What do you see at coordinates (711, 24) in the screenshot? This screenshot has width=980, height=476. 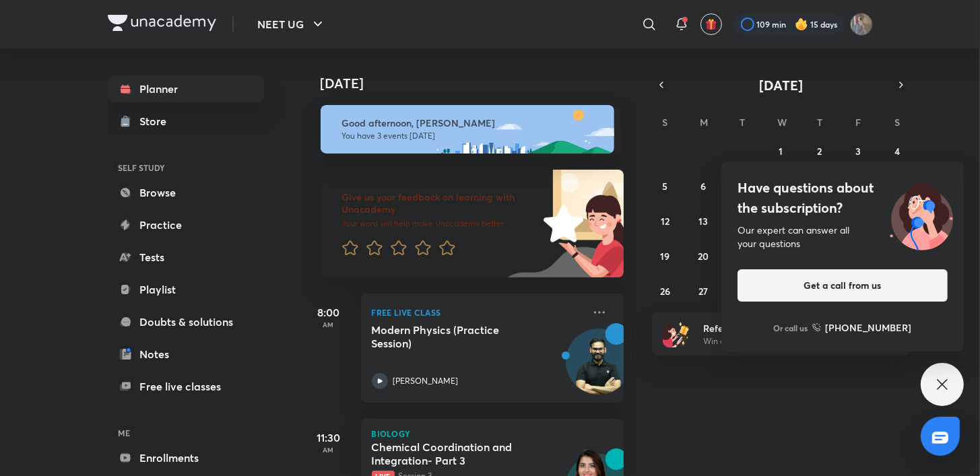 I see `img: avatar` at bounding box center [711, 24].